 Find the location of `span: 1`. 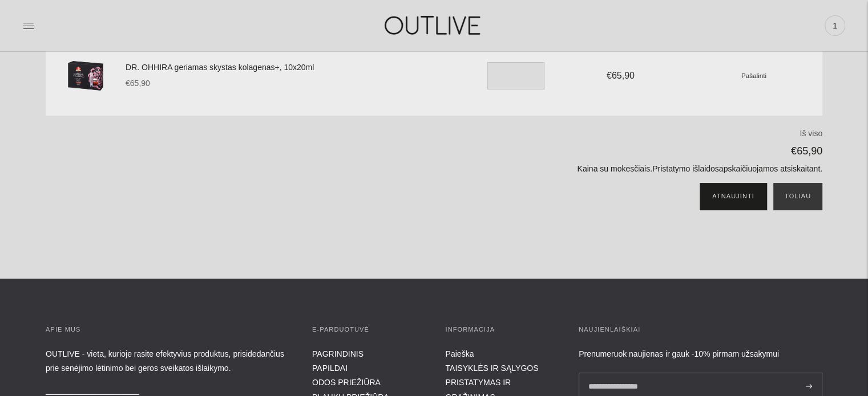

span: 1 is located at coordinates (835, 25).